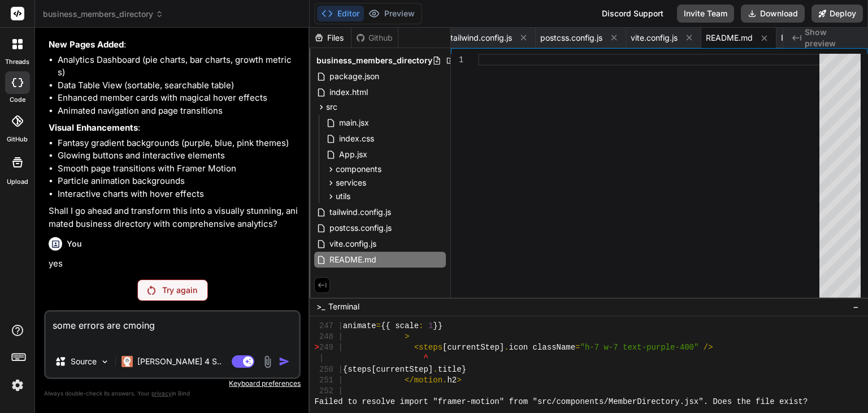  What do you see at coordinates (173, 383) in the screenshot?
I see `p: Keyboard preferences` at bounding box center [173, 383].